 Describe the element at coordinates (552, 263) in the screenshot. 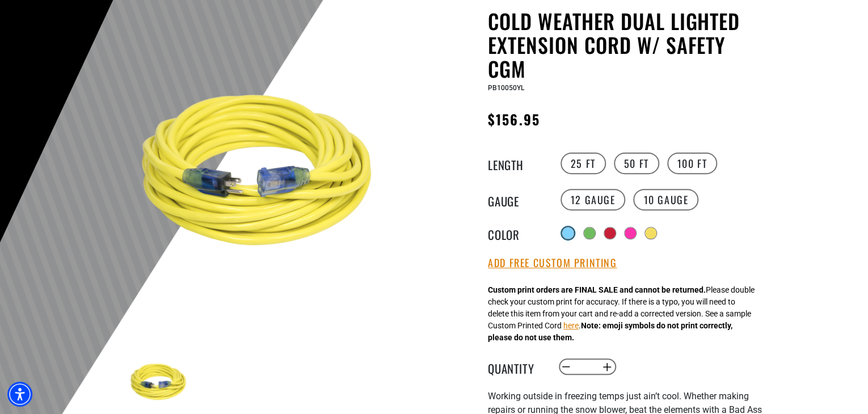

I see `button: Add Free Custom Printing` at that location.